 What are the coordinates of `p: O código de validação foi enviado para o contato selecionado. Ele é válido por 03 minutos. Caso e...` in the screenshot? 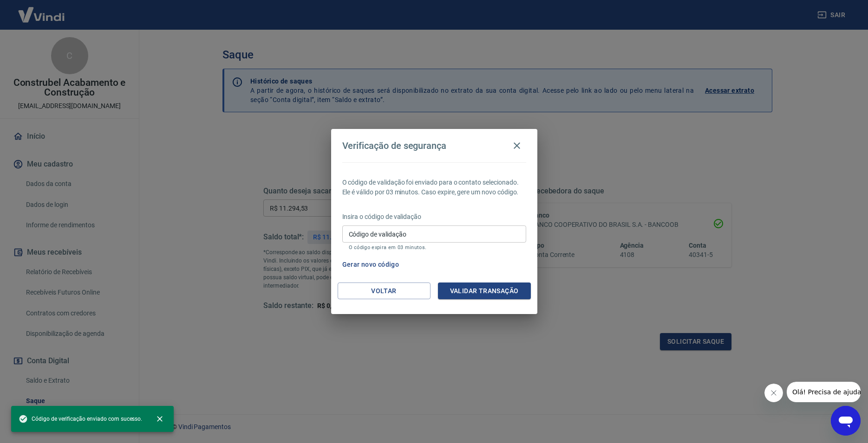 It's located at (434, 187).